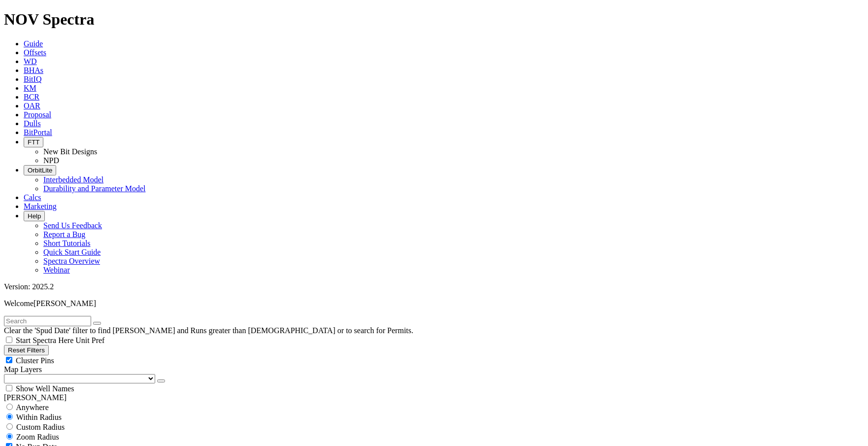 The height and width of the screenshot is (446, 868). Describe the element at coordinates (34, 216) in the screenshot. I see `button: Help` at that location.